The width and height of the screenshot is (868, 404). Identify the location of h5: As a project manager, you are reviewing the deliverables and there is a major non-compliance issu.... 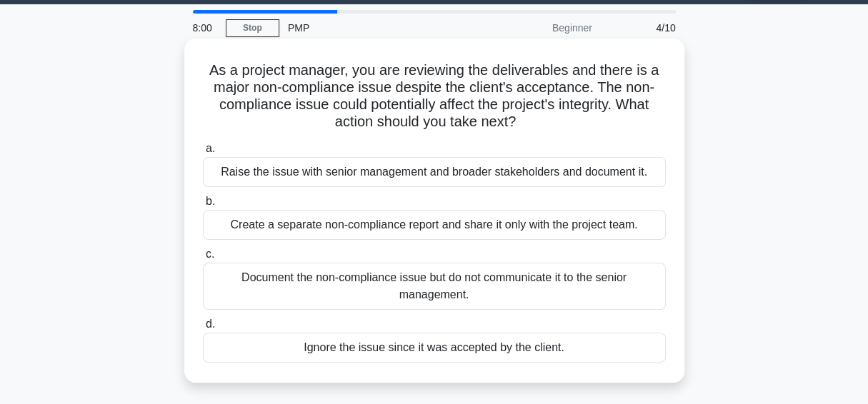
(434, 96).